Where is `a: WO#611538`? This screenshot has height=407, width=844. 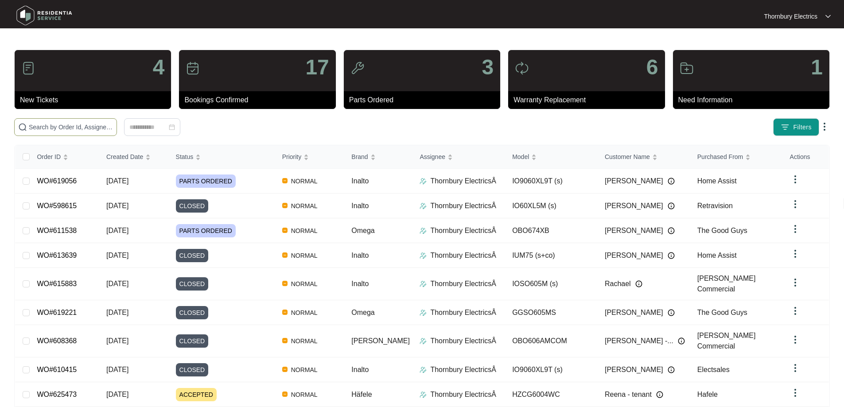
a: WO#611538 is located at coordinates (57, 230).